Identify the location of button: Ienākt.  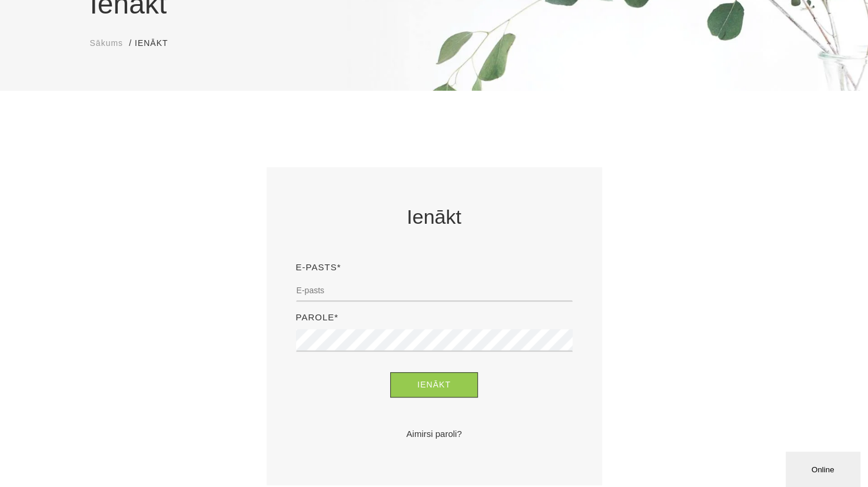
(434, 385).